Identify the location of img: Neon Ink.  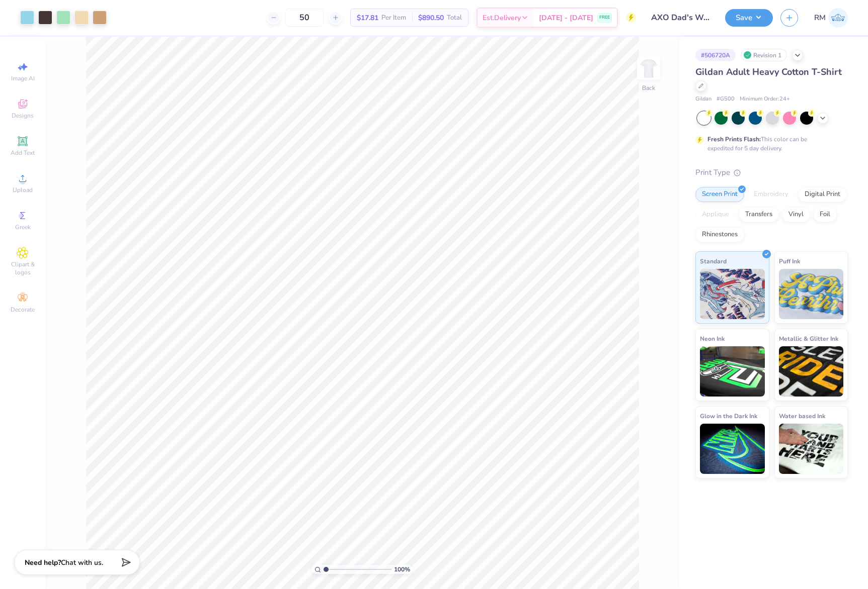
(732, 371).